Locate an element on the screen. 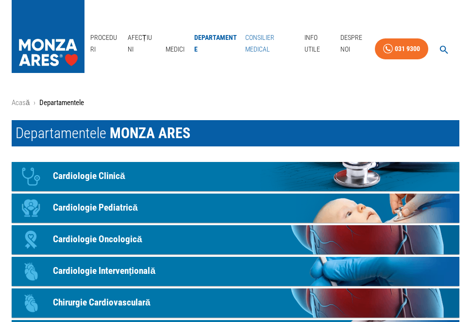  a: IconCardiologie Pediatrică is located at coordinates (236, 208).